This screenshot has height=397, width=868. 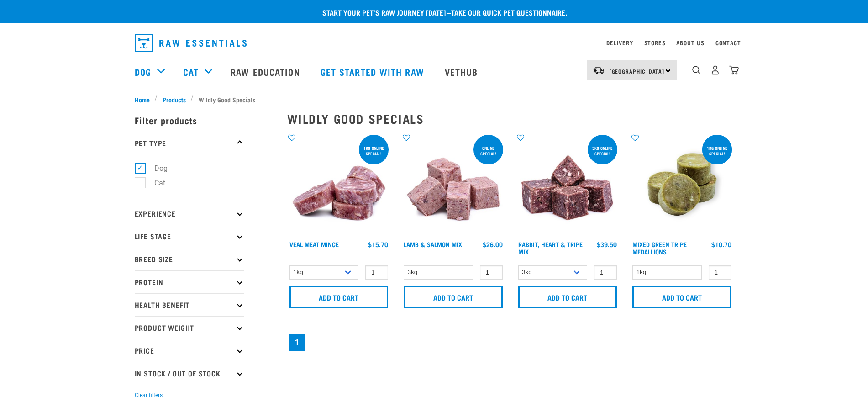 I want to click on a: Vethub, so click(x=462, y=72).